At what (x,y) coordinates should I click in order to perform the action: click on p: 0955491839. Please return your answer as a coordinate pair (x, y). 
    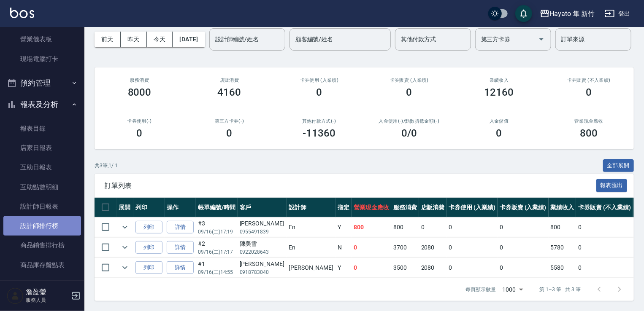
    Looking at the image, I should click on (262, 232).